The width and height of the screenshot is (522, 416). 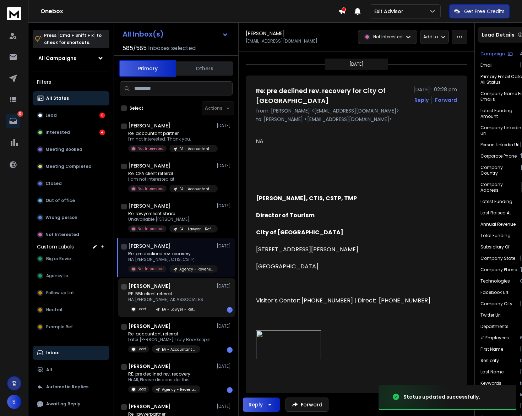 What do you see at coordinates (498, 156) in the screenshot?
I see `p: Corporate Phone` at bounding box center [498, 156].